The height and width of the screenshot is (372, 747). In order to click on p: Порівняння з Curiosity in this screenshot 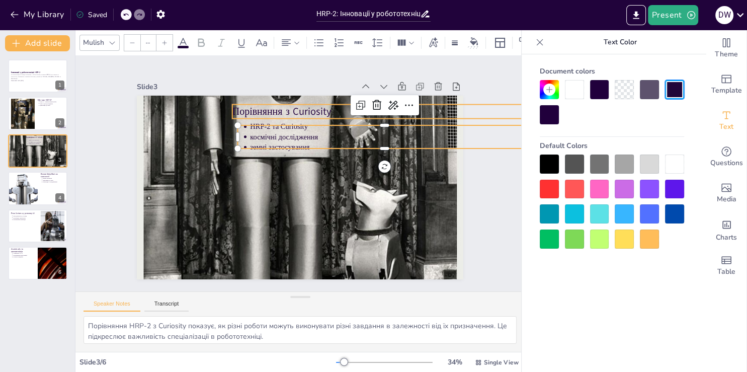, I will do `click(52, 137)`.